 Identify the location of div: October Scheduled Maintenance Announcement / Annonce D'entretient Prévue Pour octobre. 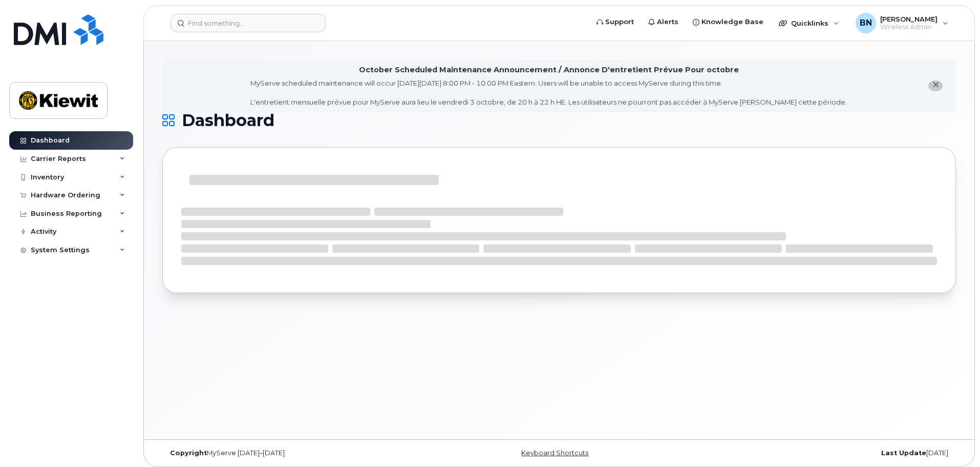
(549, 70).